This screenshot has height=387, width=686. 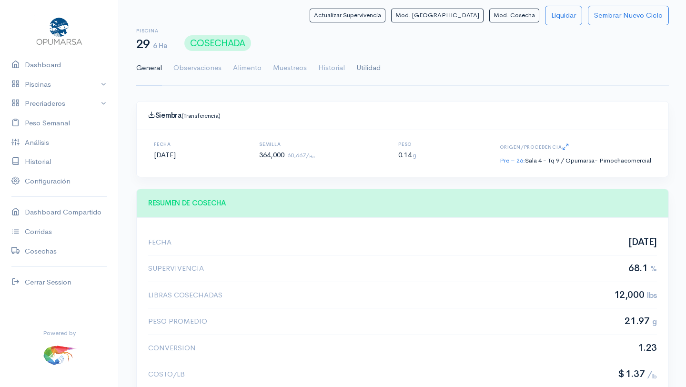 I want to click on span: 1.23, so click(x=648, y=348).